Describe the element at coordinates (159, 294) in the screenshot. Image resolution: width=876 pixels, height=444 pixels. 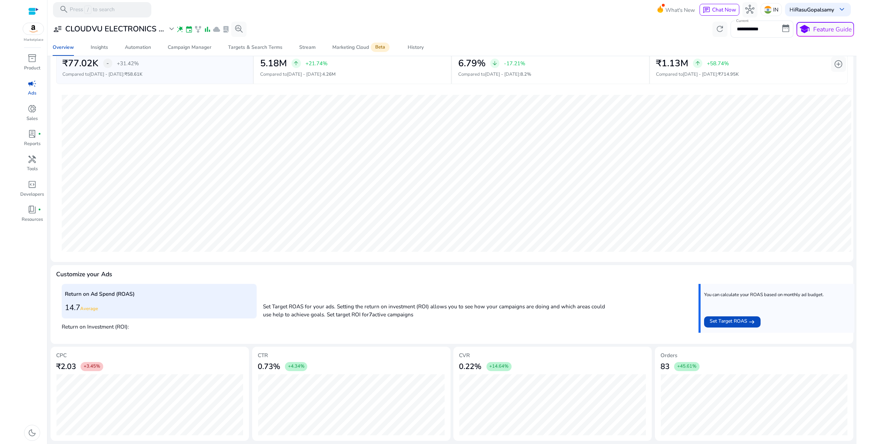
I see `p: Return on Ad Spend (ROAS)` at that location.